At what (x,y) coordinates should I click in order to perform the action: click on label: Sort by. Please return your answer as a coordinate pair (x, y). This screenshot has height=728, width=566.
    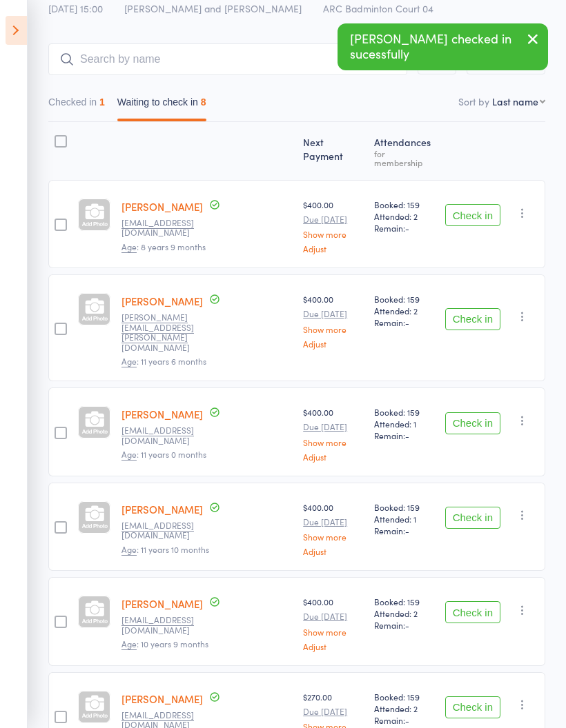
    Looking at the image, I should click on (473, 102).